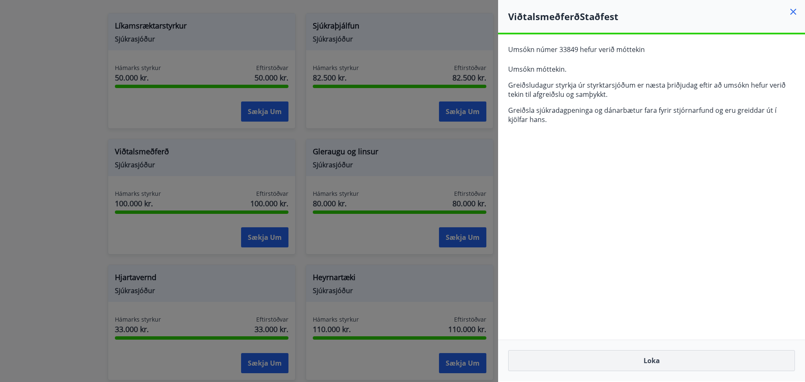  I want to click on p: Greiðsludagur styrkja úr styrktarsjóðum er næsta þriðjudag eftir að umsókn hefur verið tekin til ..., so click(652, 90).